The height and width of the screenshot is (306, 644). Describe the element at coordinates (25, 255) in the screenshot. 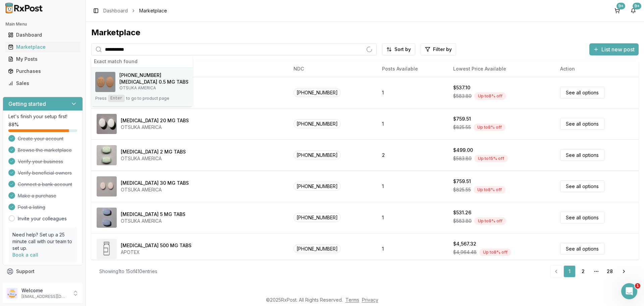

I see `a: Book a call` at that location.